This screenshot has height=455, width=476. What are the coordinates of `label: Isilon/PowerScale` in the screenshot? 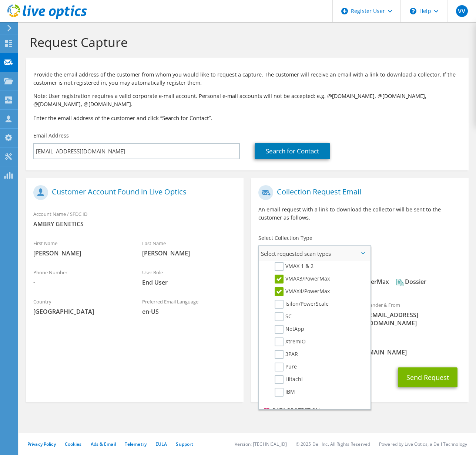 It's located at (302, 305).